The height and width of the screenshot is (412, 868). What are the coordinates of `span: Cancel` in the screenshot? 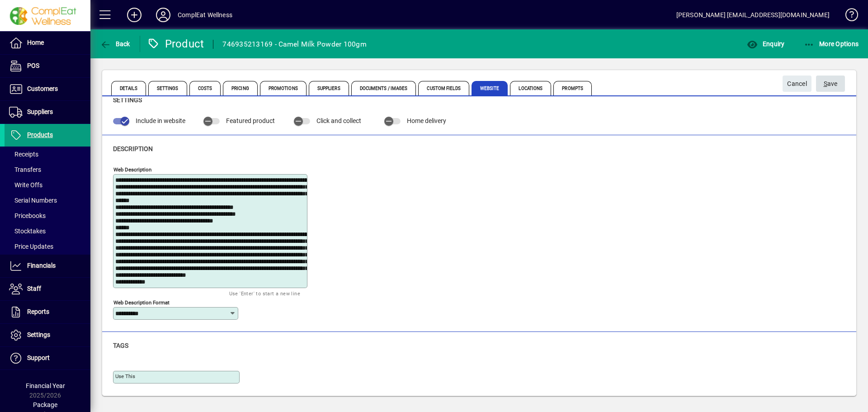 It's located at (797, 84).